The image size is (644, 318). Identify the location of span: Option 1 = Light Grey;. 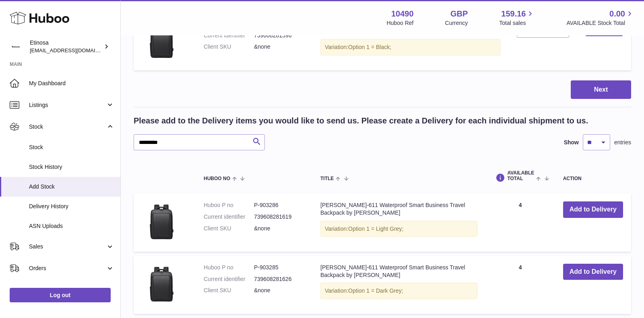
(376, 229).